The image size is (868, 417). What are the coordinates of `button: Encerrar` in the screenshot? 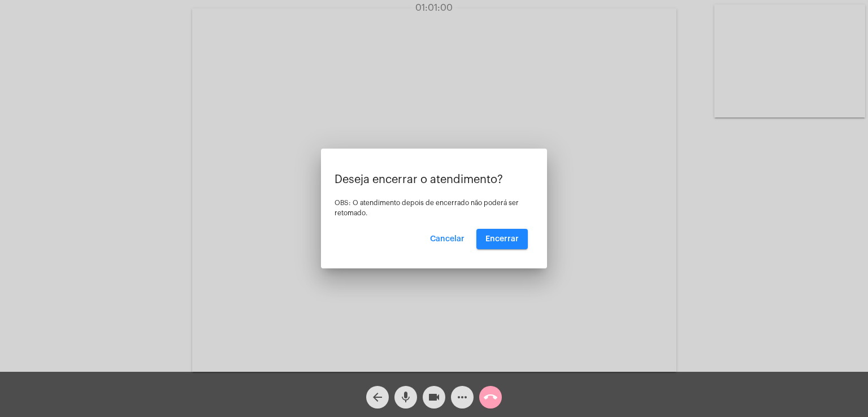 It's located at (502, 239).